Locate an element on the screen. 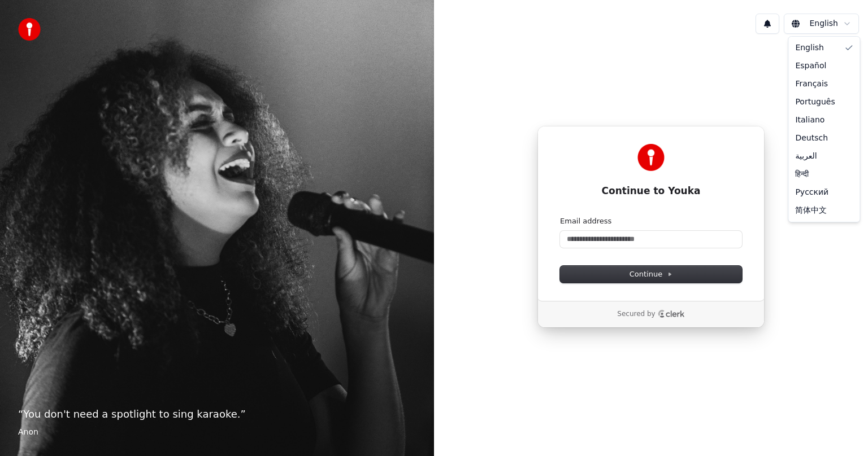 The width and height of the screenshot is (868, 456). span: हिन्दी is located at coordinates (802, 175).